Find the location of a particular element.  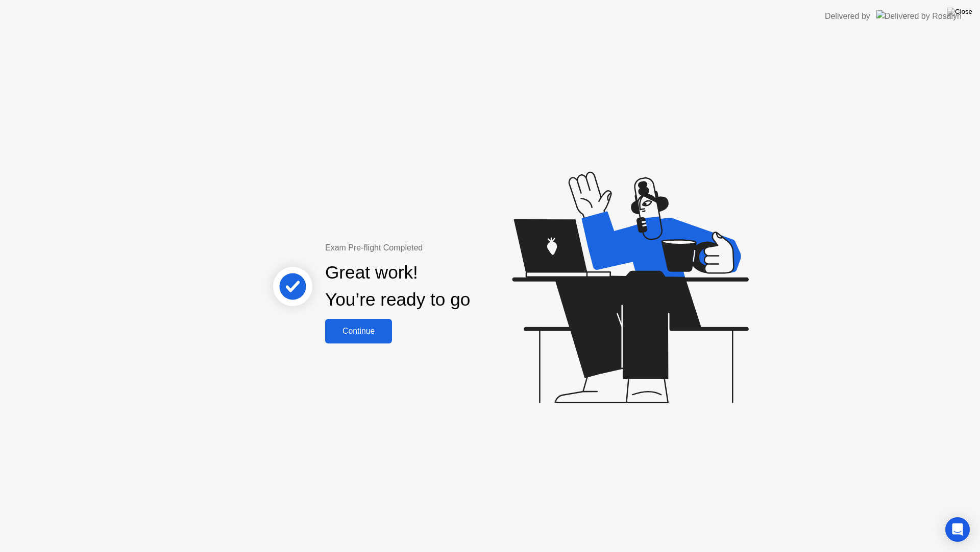

div: Continue is located at coordinates (358, 331).